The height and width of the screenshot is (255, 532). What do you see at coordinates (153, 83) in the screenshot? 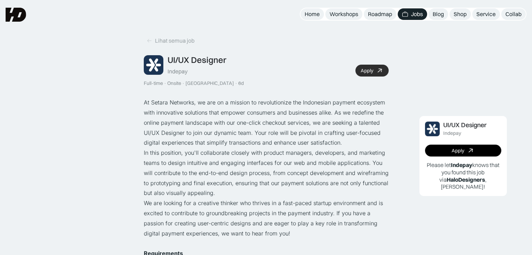
I see `div: Full-time` at bounding box center [153, 83].